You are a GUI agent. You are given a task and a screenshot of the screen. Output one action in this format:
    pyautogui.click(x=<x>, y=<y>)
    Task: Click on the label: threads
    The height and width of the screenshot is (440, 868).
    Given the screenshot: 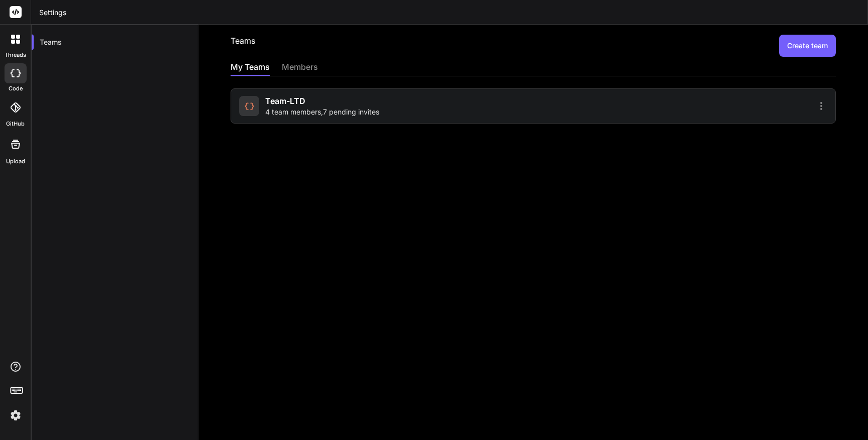 What is the action you would take?
    pyautogui.click(x=15, y=55)
    